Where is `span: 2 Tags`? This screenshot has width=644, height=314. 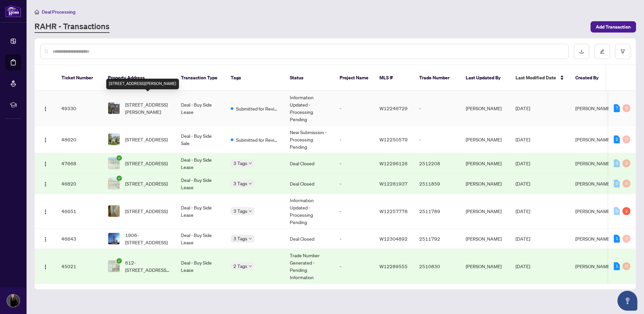
span: 2 Tags is located at coordinates (241, 266).